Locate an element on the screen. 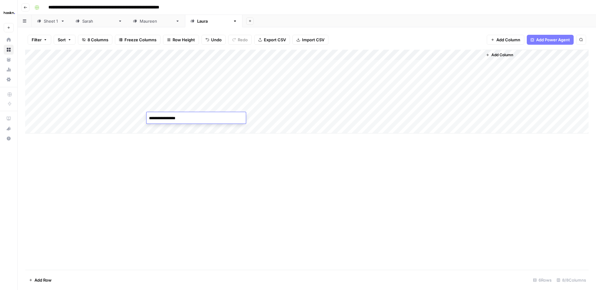 This screenshot has width=596, height=290. div: 8/8 Columns is located at coordinates (571, 280).